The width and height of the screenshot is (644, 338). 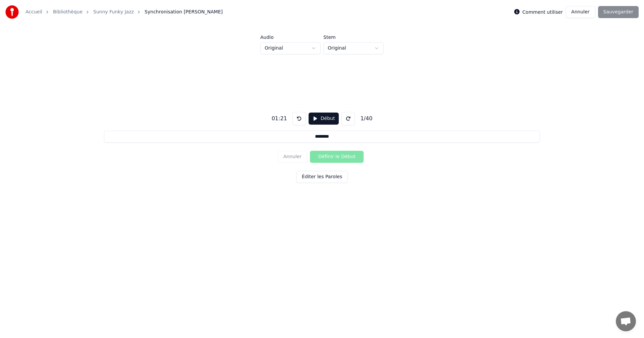 I want to click on a: Accueil, so click(x=34, y=12).